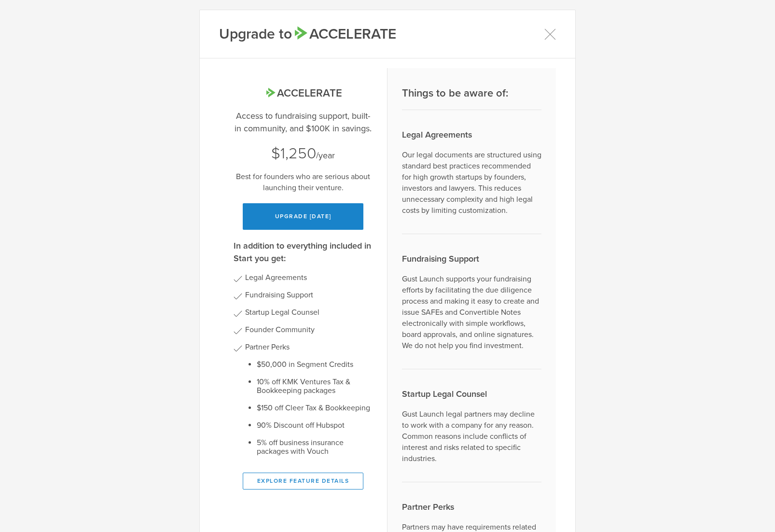 The image size is (775, 532). I want to click on li: Fundraising Support, so click(309, 295).